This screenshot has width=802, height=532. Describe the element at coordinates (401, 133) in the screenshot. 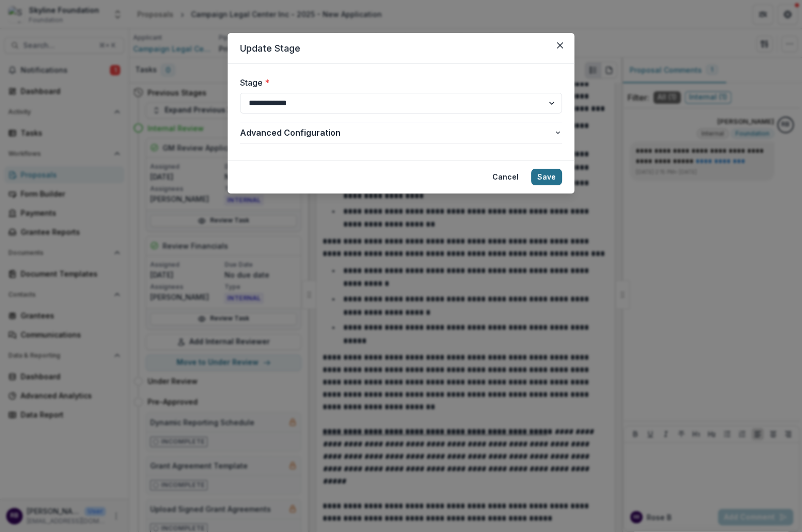

I see `button: Advanced Configuration` at that location.